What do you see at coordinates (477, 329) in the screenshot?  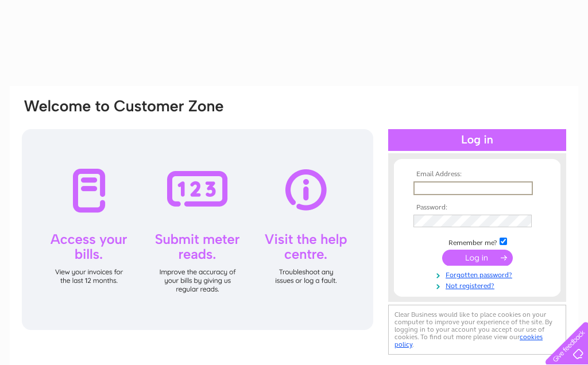 I see `div: Clear Business would like to place cookies on your computer to improve your experience of the sit...` at bounding box center [477, 329].